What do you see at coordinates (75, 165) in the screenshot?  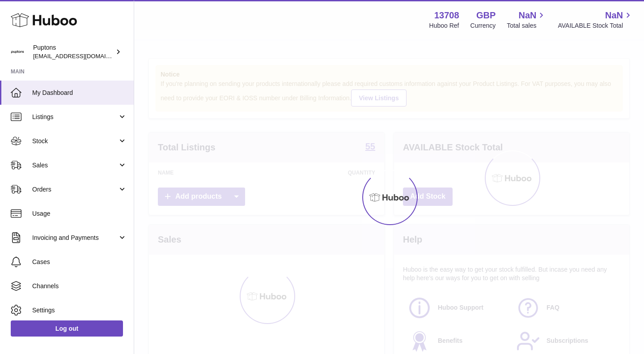 I see `span: Sales` at bounding box center [75, 165].